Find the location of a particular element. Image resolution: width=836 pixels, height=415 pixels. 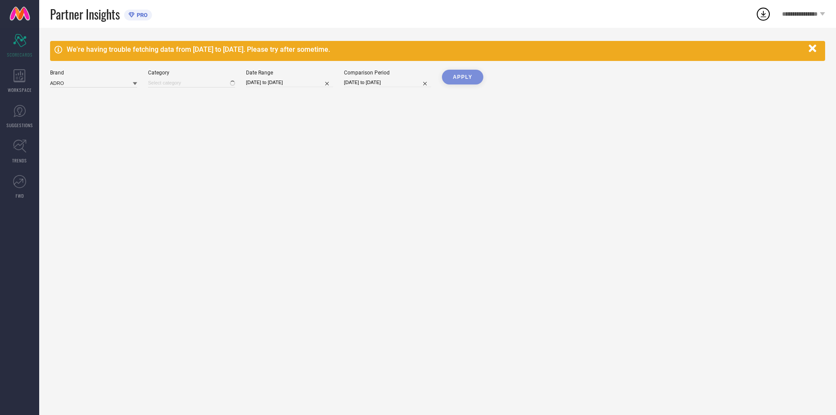

span: FWD is located at coordinates (20, 195).